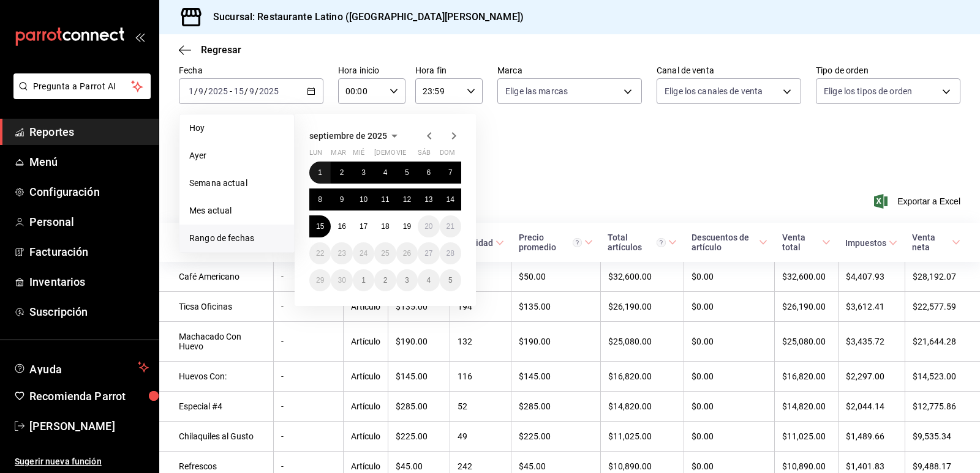  I want to click on td: $14,523.00, so click(942, 377).